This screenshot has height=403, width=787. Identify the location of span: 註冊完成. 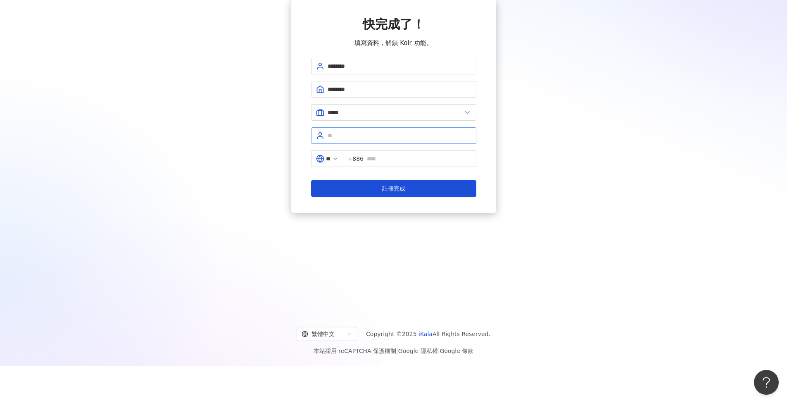
(394, 188).